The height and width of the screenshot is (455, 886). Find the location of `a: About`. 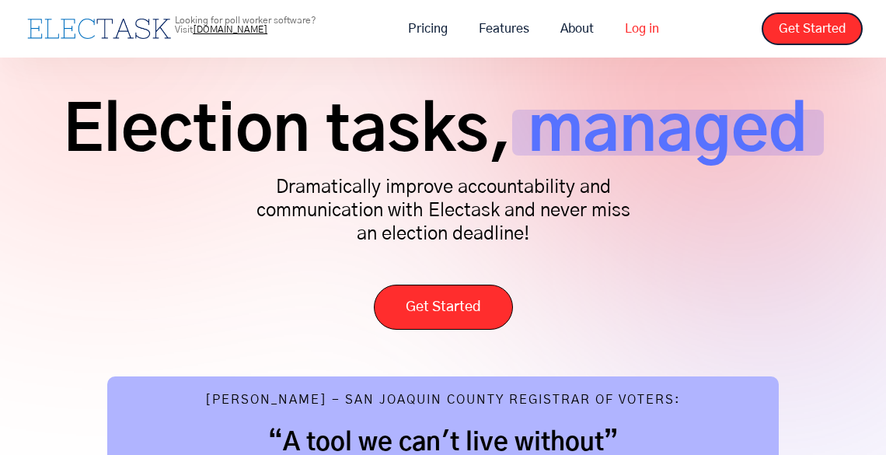

a: About is located at coordinates (577, 29).